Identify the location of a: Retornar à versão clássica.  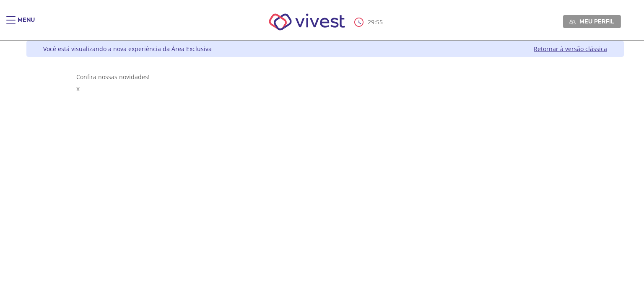
(570, 49).